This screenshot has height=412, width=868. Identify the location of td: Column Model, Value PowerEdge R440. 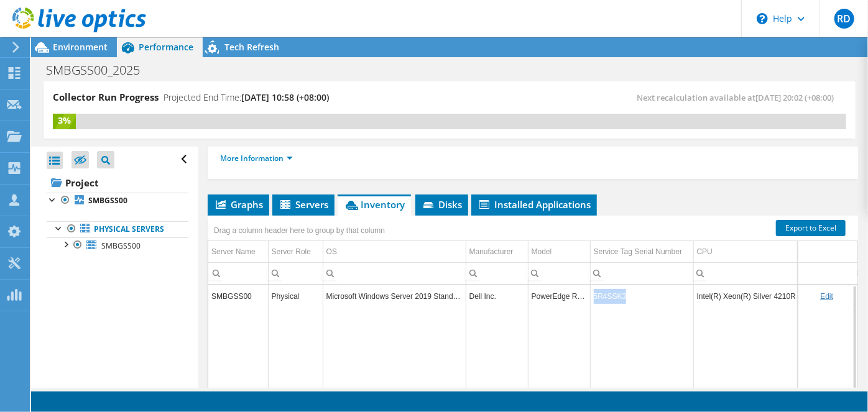
(558, 296).